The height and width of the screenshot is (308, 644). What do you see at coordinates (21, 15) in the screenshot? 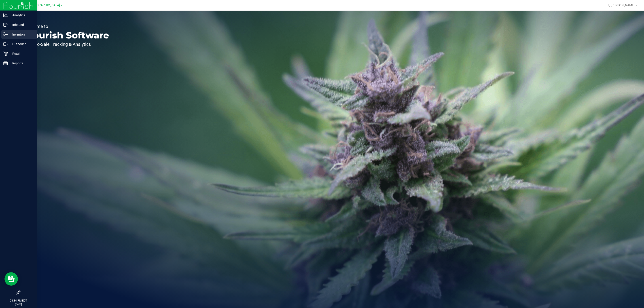
I see `p: Analytics` at bounding box center [21, 15].